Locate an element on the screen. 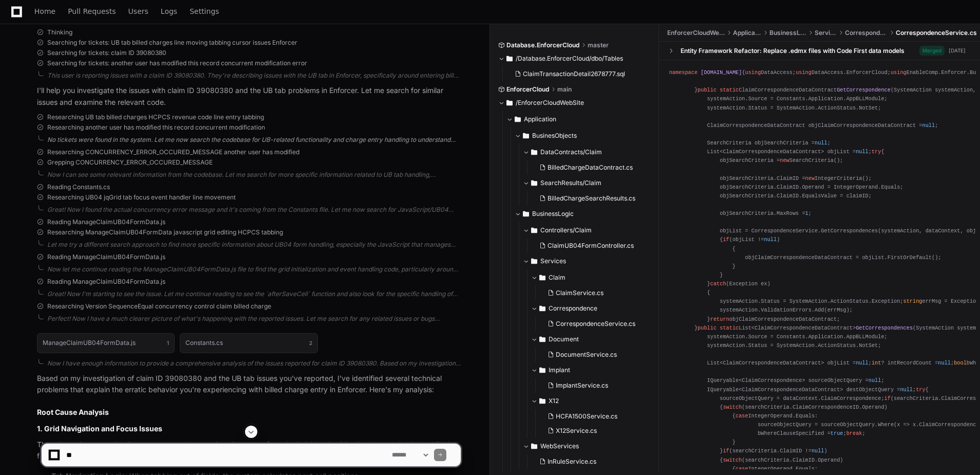 This screenshot has height=475, width=980. button: Correspondence is located at coordinates (599, 308).